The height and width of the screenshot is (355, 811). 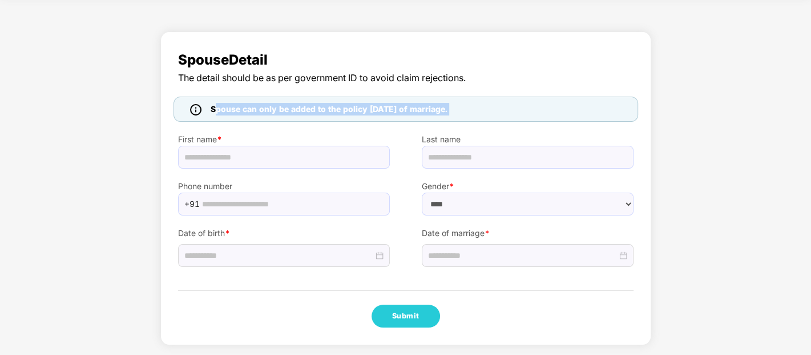 I want to click on label: Date of marriage, so click(x=528, y=233).